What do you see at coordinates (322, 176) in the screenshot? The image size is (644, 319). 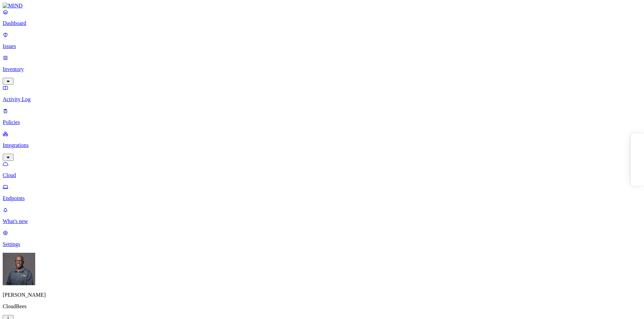 I see `p: Cloud` at bounding box center [322, 176].